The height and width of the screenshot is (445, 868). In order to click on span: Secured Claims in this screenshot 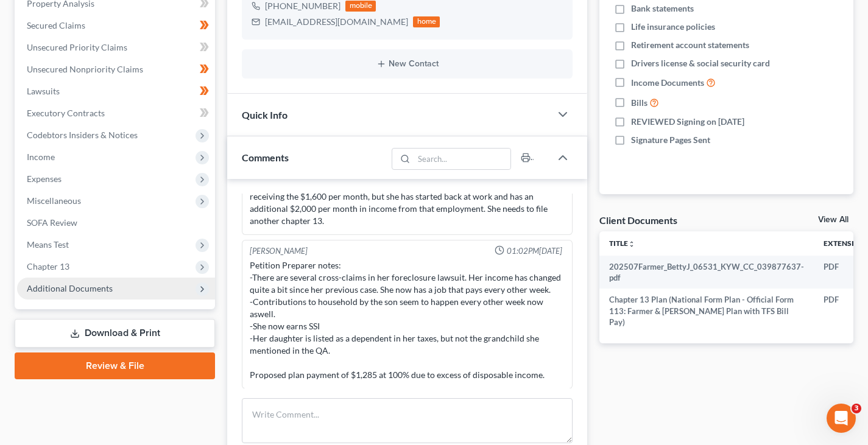, I will do `click(56, 25)`.